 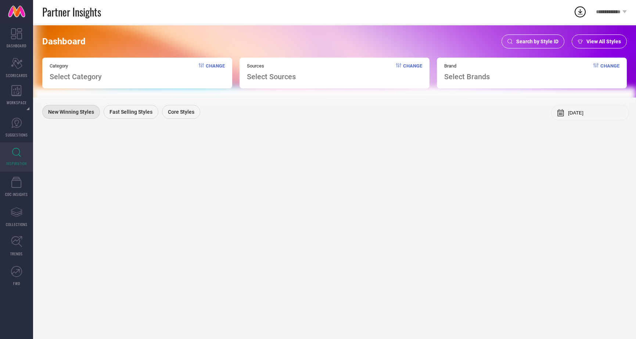 I want to click on span: WORKSPACE, so click(x=17, y=102).